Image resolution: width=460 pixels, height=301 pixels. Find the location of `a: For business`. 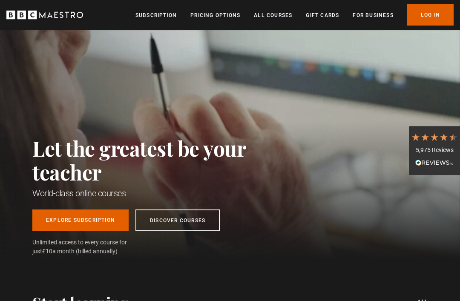

a: For business is located at coordinates (372, 15).